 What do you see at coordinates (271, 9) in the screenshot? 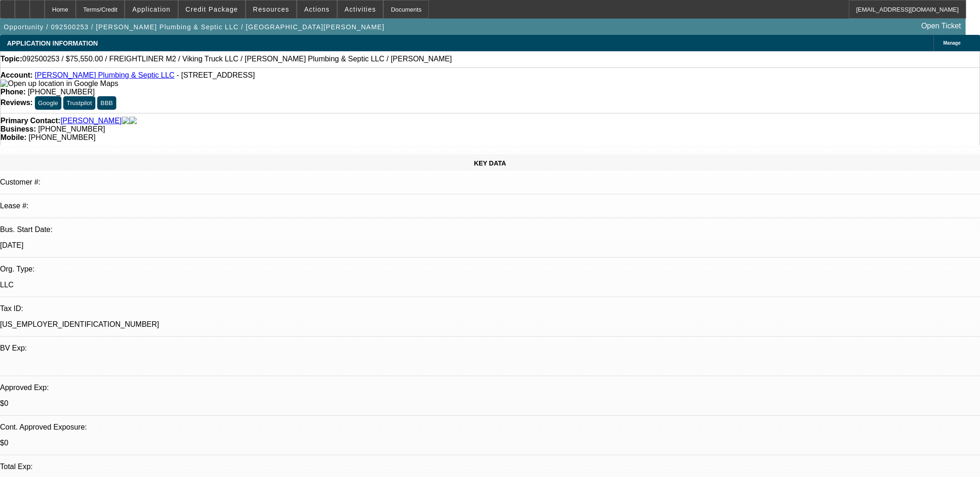
I see `span: Resources` at bounding box center [271, 9].